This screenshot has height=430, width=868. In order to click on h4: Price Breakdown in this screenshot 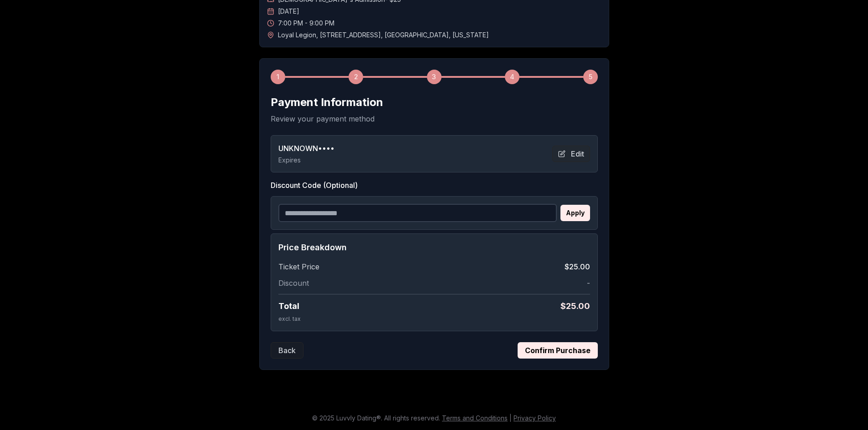, I will do `click(434, 248)`.